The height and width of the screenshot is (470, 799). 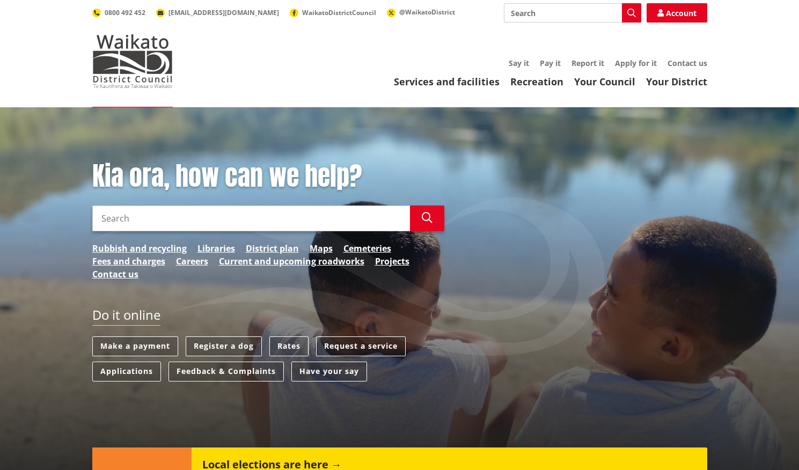 I want to click on a: Services and facilities, so click(x=447, y=82).